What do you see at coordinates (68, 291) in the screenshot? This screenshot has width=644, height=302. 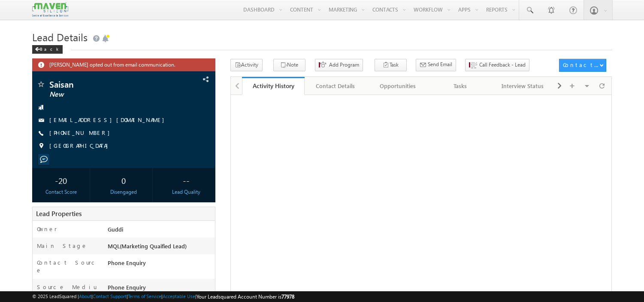 I see `label: Source Medium` at bounding box center [68, 291].